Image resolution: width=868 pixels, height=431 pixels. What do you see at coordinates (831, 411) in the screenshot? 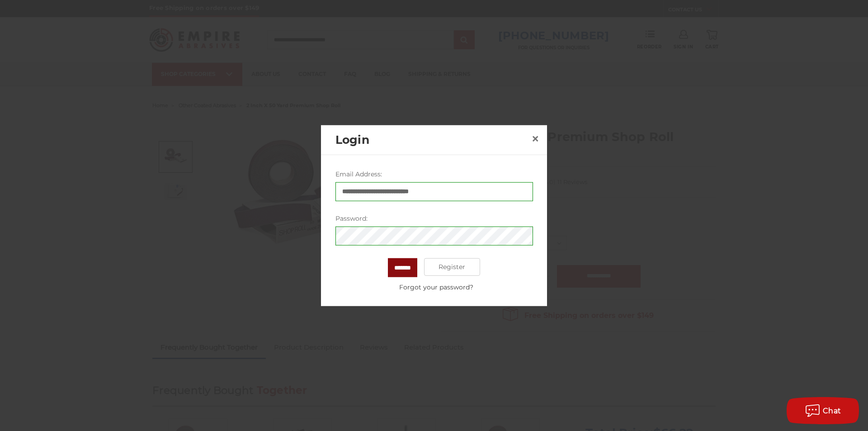
I see `span: Chat` at bounding box center [831, 411].